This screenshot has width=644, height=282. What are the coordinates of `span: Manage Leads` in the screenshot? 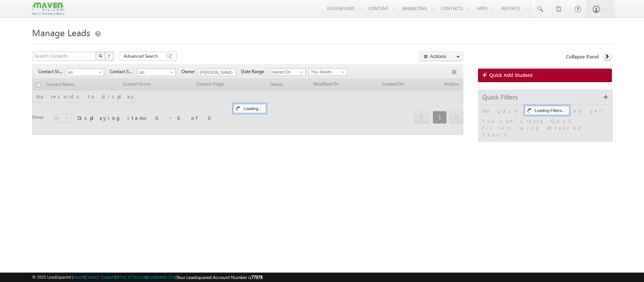 It's located at (61, 32).